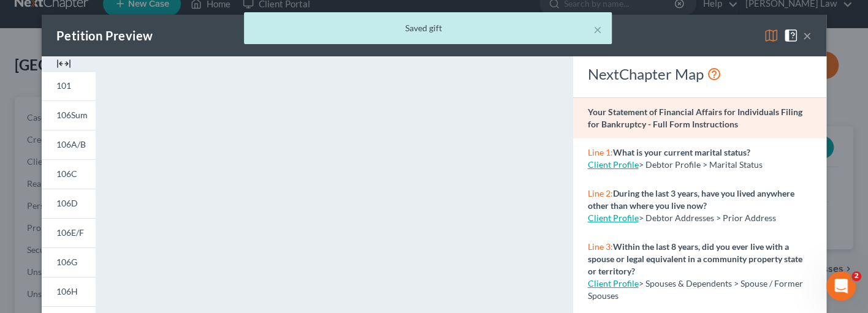  What do you see at coordinates (67, 173) in the screenshot?
I see `span: 106C` at bounding box center [67, 173].